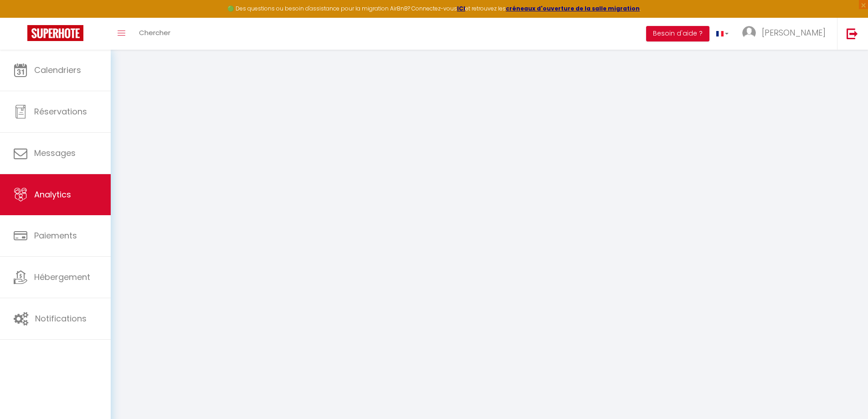 Image resolution: width=868 pixels, height=419 pixels. What do you see at coordinates (60, 111) in the screenshot?
I see `span: Réservations` at bounding box center [60, 111].